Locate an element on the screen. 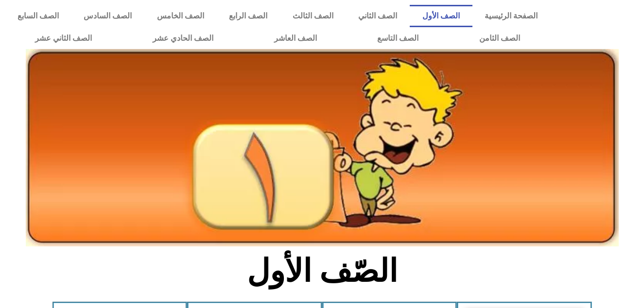  a: الصف التاسع is located at coordinates (398, 38).